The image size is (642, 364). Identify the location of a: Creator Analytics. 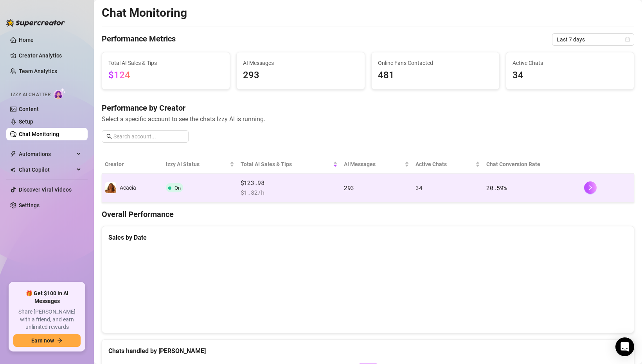
(50, 56).